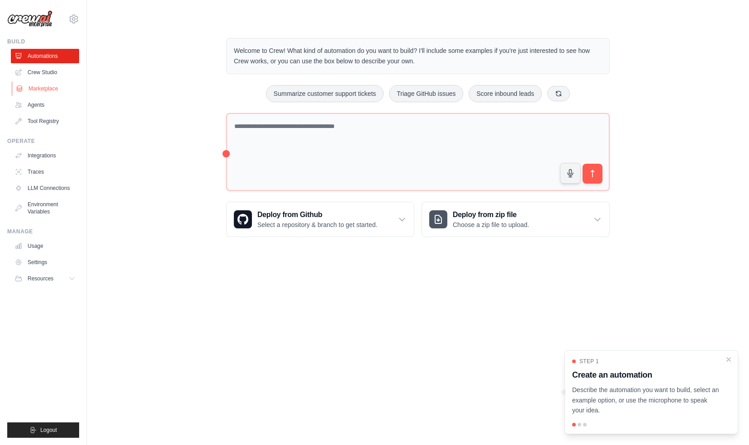 The height and width of the screenshot is (445, 749). What do you see at coordinates (43, 42) in the screenshot?
I see `div: Build` at bounding box center [43, 42].